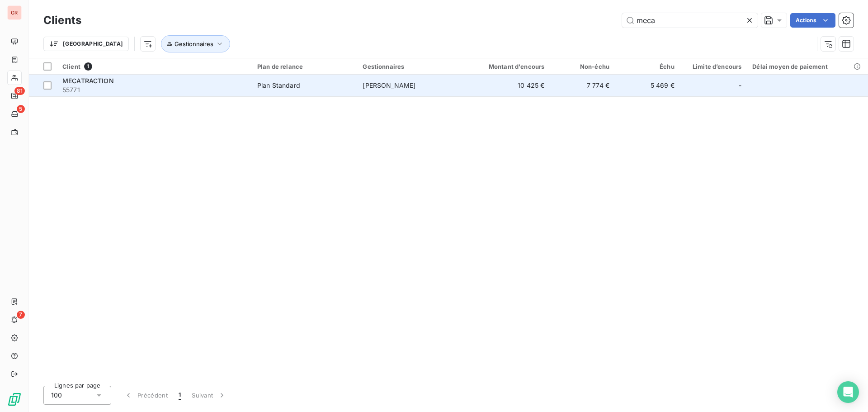 This screenshot has width=868, height=412. Describe the element at coordinates (648, 85) in the screenshot. I see `td: 5 469 €` at that location.